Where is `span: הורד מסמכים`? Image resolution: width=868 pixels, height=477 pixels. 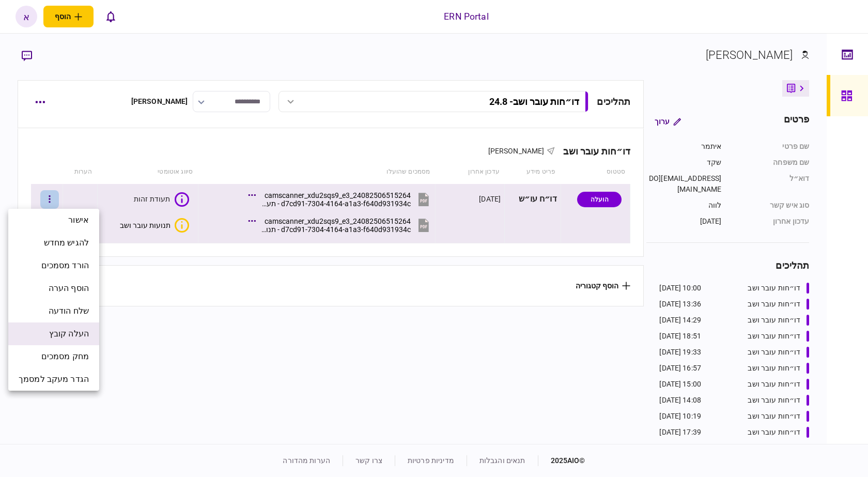 span: הורד מסמכים is located at coordinates (65, 265).